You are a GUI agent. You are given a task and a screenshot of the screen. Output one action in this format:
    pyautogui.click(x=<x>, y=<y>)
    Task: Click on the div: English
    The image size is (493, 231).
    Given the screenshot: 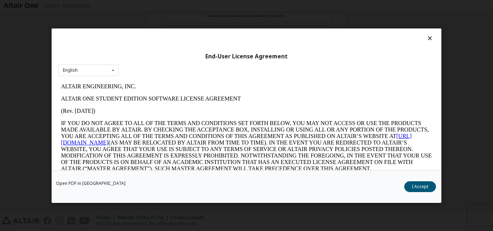 What is the action you would take?
    pyautogui.click(x=70, y=70)
    